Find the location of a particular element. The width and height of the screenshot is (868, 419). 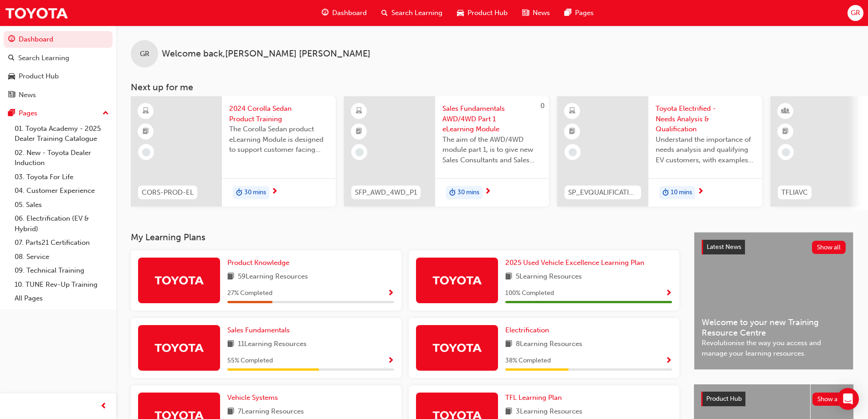

span: GR is located at coordinates (144, 54).